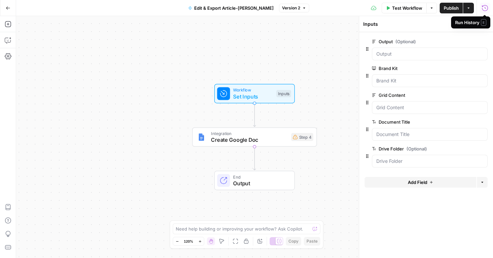  What do you see at coordinates (260, 177) in the screenshot?
I see `span: End` at bounding box center [260, 177].